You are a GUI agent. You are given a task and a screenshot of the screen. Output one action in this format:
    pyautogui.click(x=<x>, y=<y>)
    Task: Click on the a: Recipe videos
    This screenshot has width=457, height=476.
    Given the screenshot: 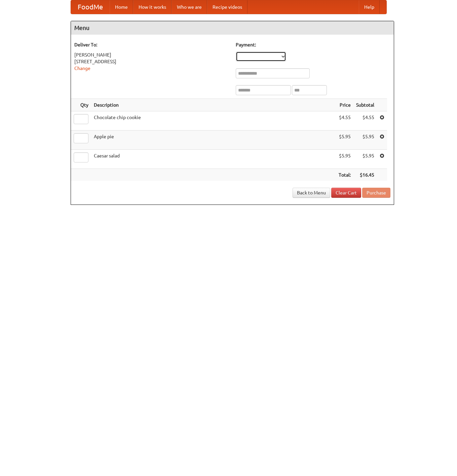 What is the action you would take?
    pyautogui.click(x=227, y=7)
    